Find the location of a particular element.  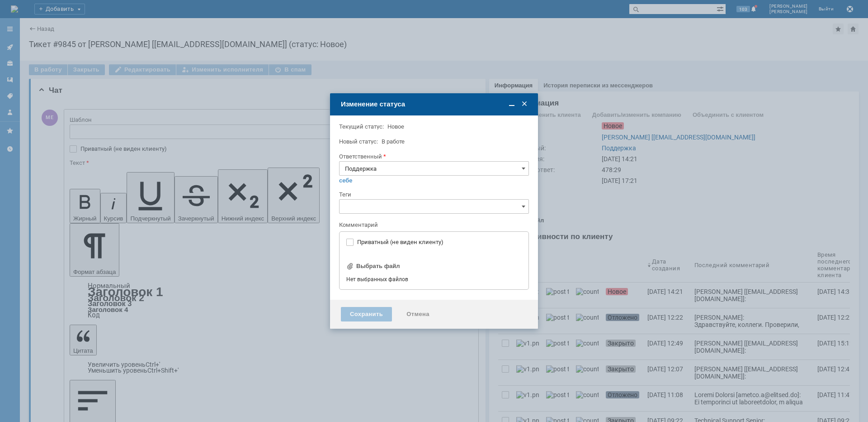

div: Ответственный is located at coordinates (433, 156).